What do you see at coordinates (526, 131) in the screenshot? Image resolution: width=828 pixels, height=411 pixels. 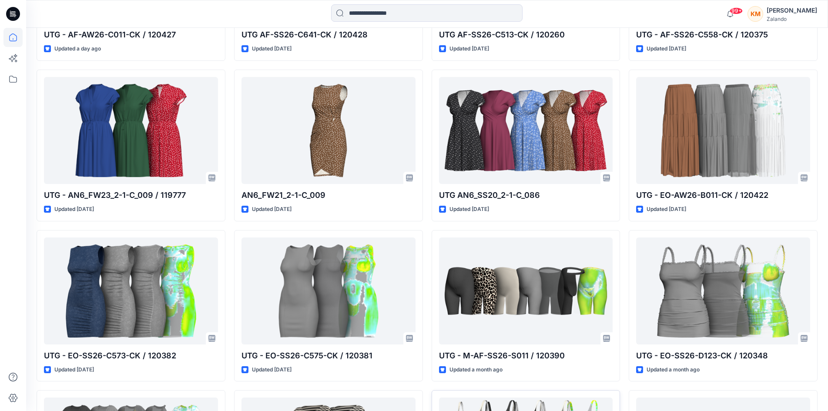 I see `a: UTG AN6_SS20_2-1-C_086` at bounding box center [526, 131].